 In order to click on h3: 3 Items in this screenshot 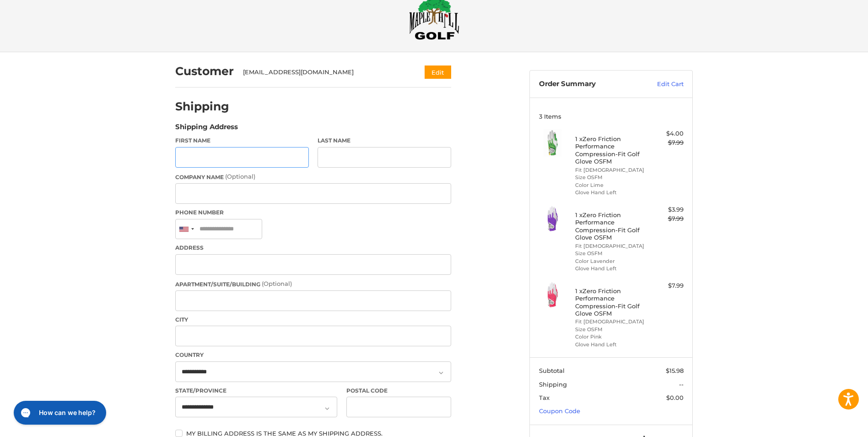, I will do `click(611, 116)`.